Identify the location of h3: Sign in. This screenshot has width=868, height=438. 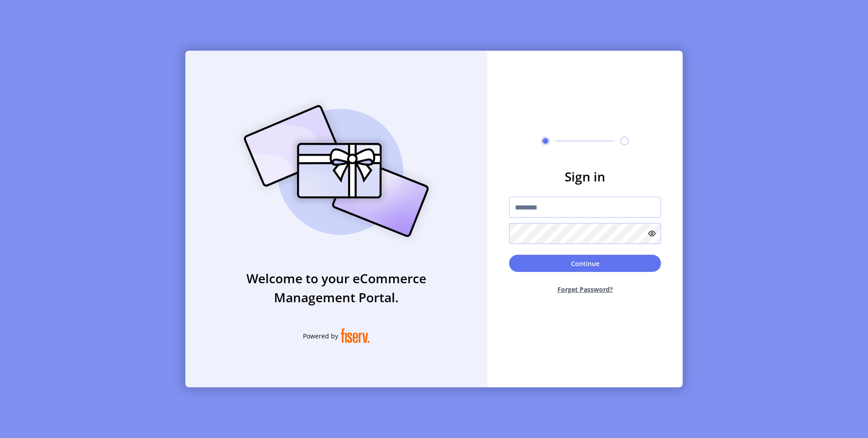
(585, 177).